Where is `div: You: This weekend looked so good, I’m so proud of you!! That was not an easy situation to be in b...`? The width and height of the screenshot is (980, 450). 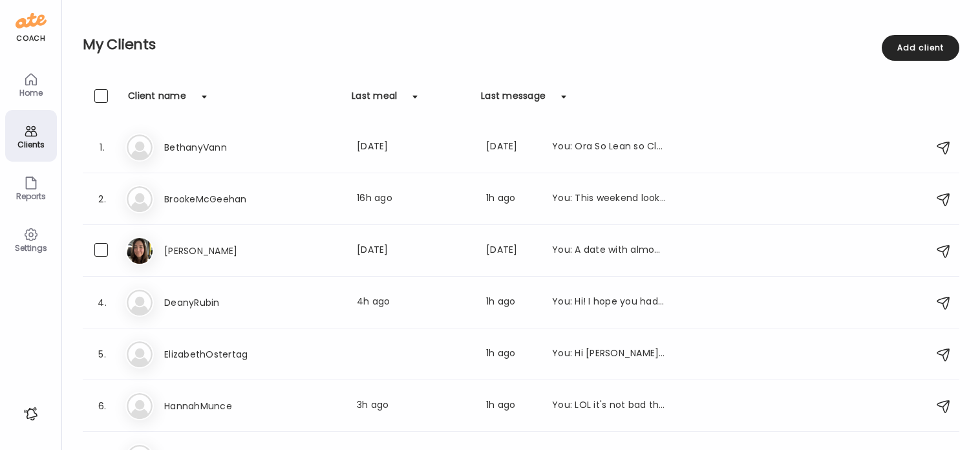 div: You: This weekend looked so good, I’m so proud of you!! That was not an easy situation to be in b... is located at coordinates (609, 199).